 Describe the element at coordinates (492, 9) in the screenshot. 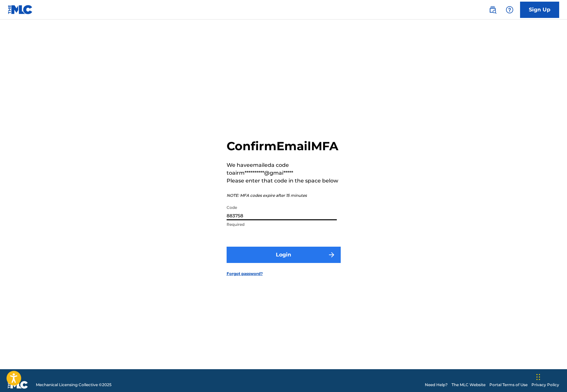

I see `img: search` at that location.